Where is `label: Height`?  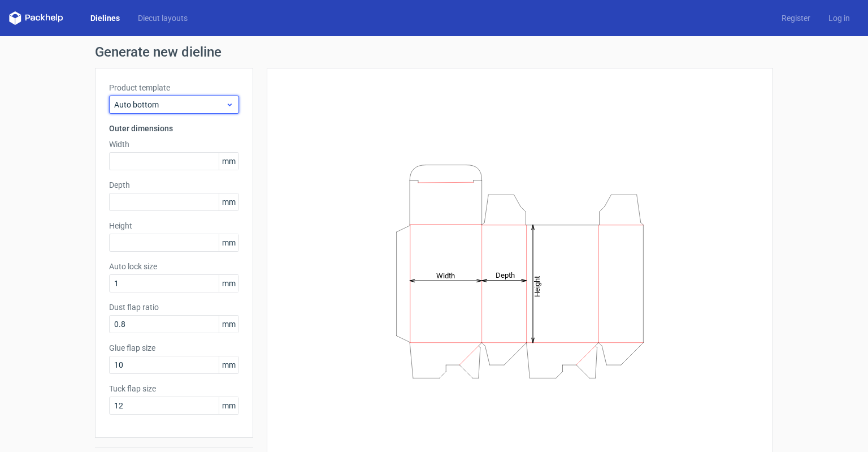
label: Height is located at coordinates (174, 226).